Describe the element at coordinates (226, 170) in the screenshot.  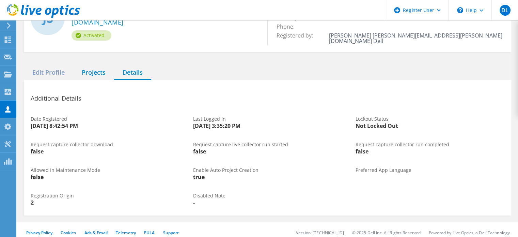
I see `span: Enable Auto Project Creation` at that location.